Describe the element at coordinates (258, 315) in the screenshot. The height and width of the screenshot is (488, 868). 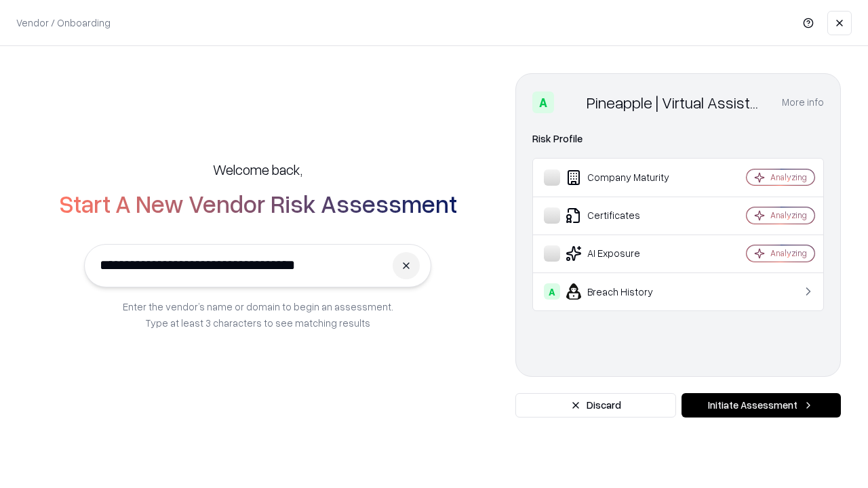
I see `p: Enter the vendor’s name or domain to begin an assessment. Type at least 3 characters to see match...` at that location.